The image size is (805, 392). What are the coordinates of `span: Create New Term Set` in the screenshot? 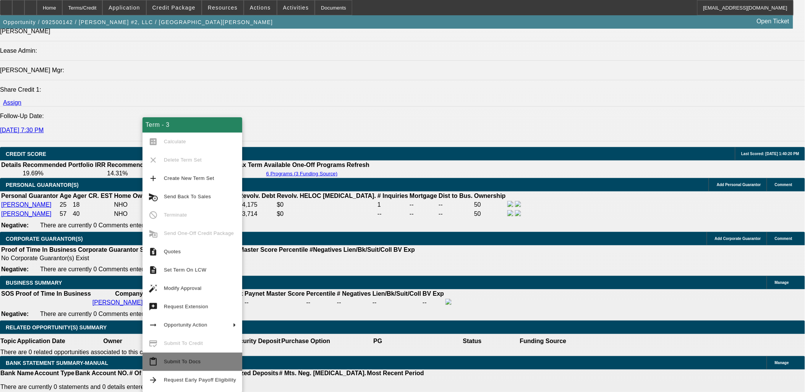 It's located at (189, 178).